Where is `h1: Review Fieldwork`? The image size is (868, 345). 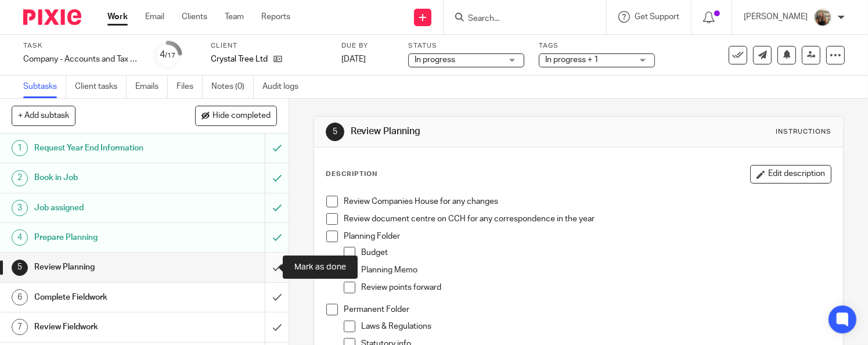 h1: Review Fieldwork is located at coordinates (108, 327).